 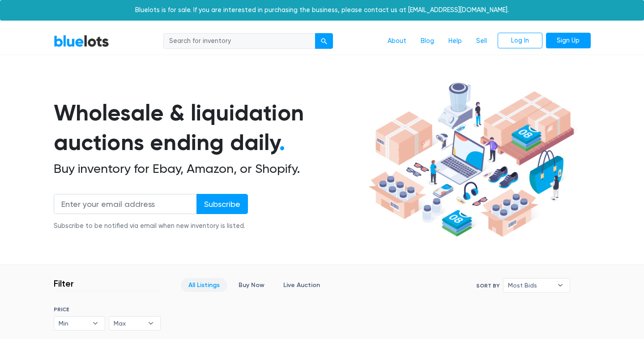 I want to click on a: About, so click(x=397, y=41).